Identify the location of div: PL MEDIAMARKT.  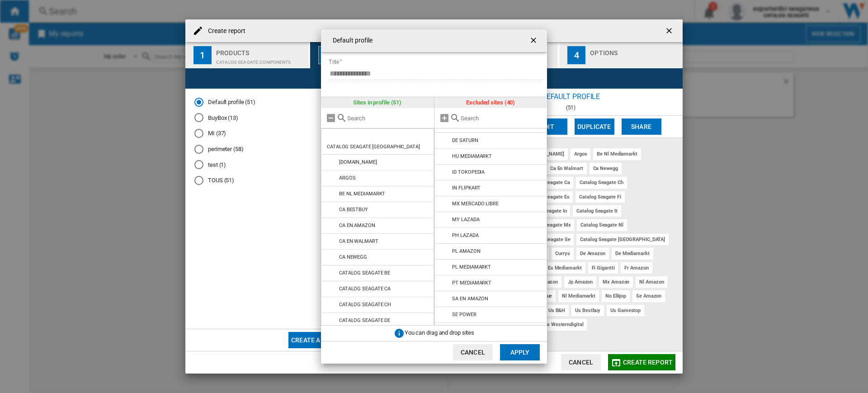
(472, 267).